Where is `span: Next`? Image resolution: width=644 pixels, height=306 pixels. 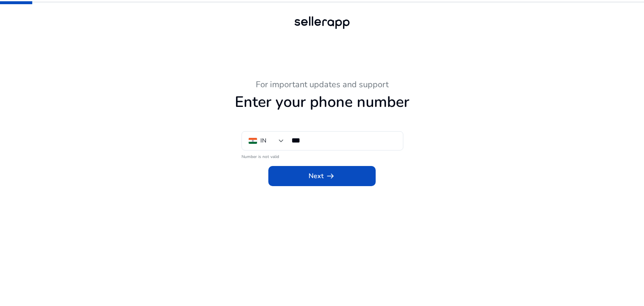
span: Next is located at coordinates (322, 176).